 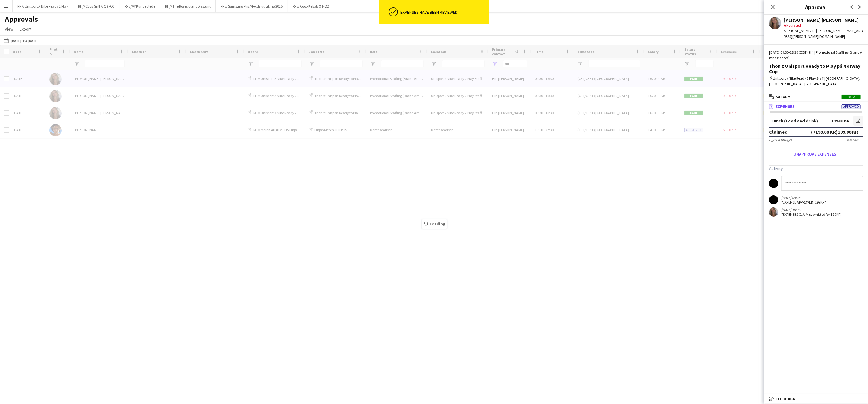 What do you see at coordinates (252, 6) in the screenshot?
I see `button: RF // Samsung Flip7/Fold7 utrulling 2025` at bounding box center [252, 6].